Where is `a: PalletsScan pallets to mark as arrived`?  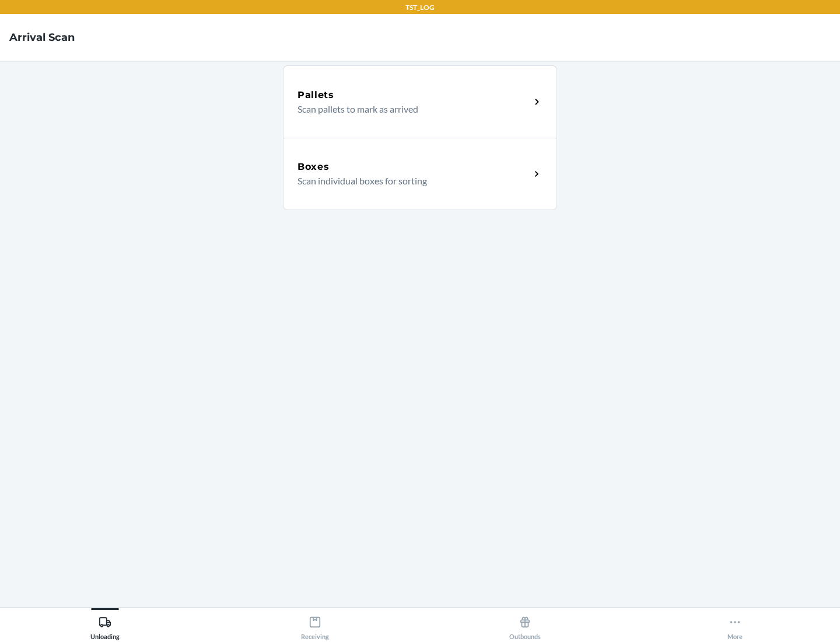
a: PalletsScan pallets to mark as arrived is located at coordinates (420, 102).